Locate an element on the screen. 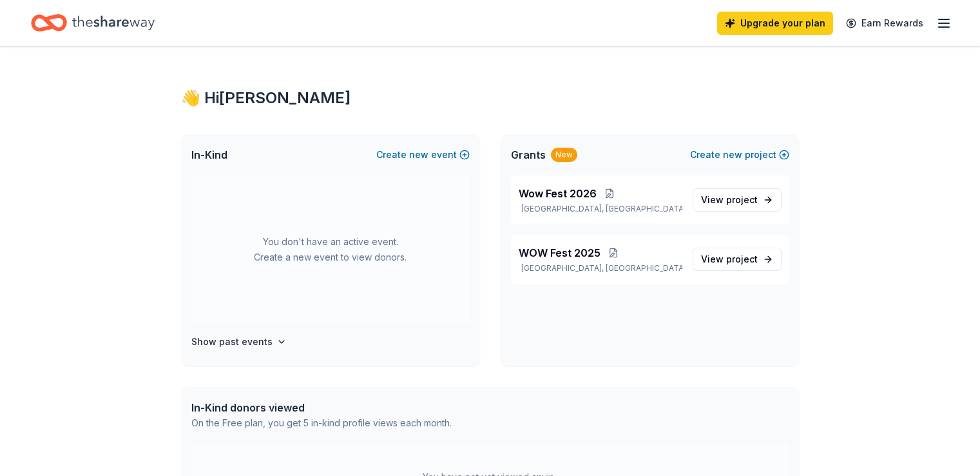 The width and height of the screenshot is (980, 476). a: Home is located at coordinates (93, 23).